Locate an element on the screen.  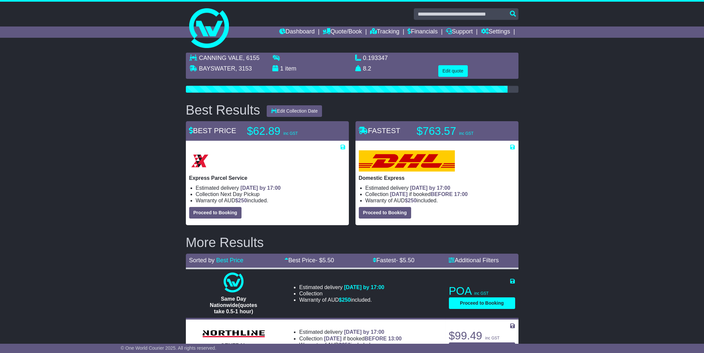
a: Dashboard is located at coordinates (297, 32).